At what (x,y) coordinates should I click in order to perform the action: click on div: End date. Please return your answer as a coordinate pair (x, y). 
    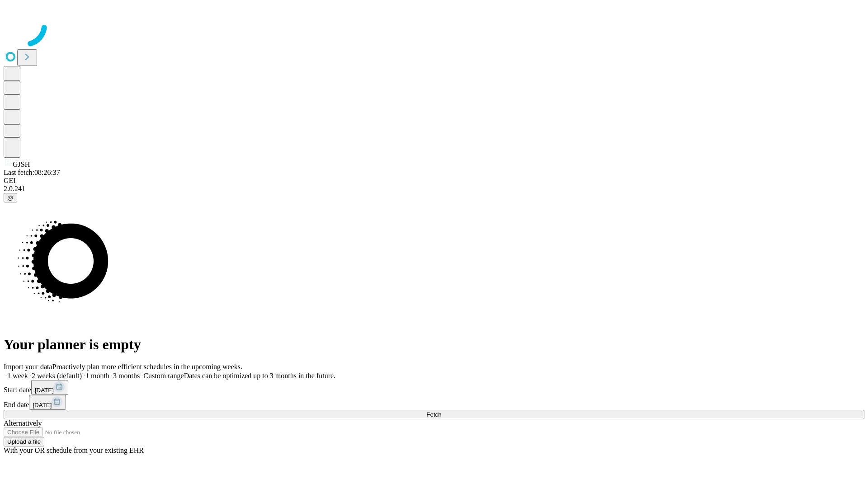
    Looking at the image, I should click on (434, 402).